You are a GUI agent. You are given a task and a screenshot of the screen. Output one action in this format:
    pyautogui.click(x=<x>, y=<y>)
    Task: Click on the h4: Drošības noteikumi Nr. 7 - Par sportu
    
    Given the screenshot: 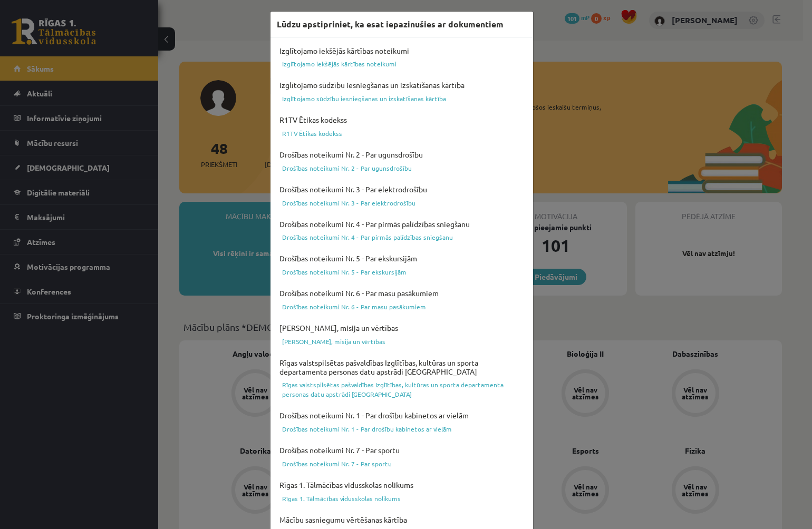 What is the action you would take?
    pyautogui.click(x=402, y=450)
    